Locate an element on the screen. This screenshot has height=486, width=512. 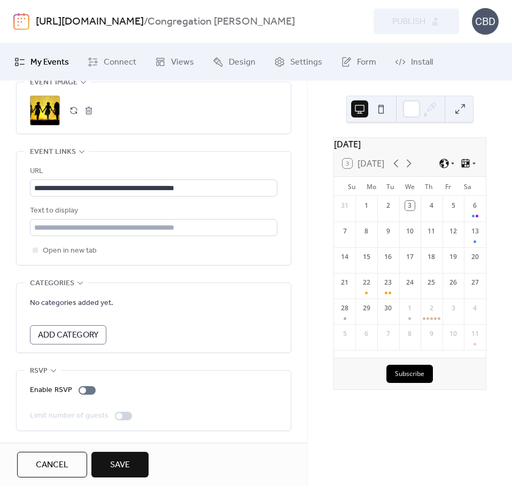
div: 27 is located at coordinates (475, 283).